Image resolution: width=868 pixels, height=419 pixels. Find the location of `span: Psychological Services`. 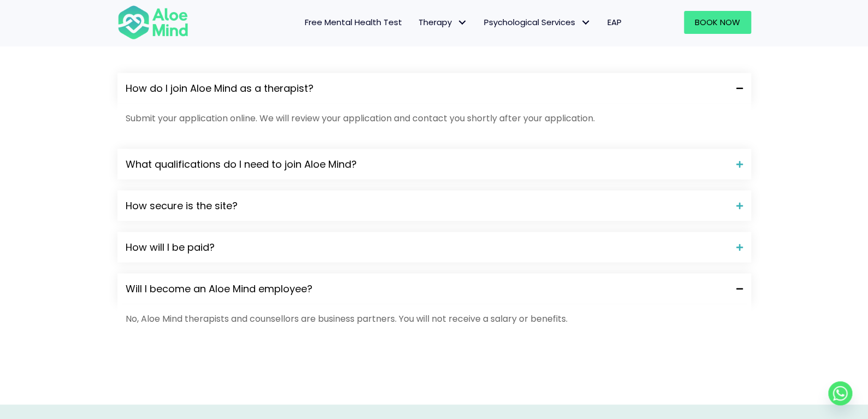

span: Psychological Services is located at coordinates (537, 22).